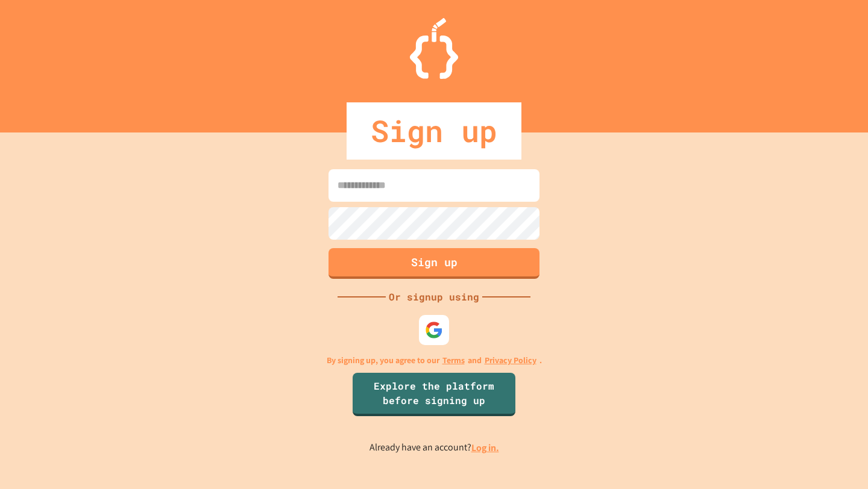  I want to click on a: Explore the platform before signing up, so click(434, 395).